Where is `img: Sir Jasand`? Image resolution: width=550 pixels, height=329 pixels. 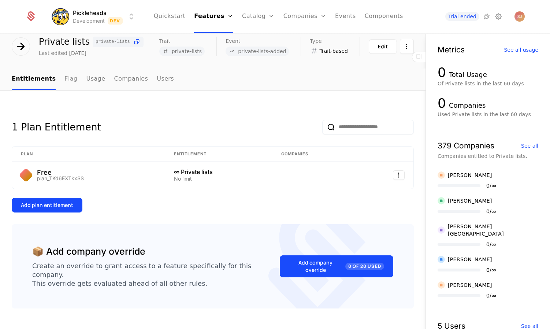 img: Sir Jasand is located at coordinates (520, 16).